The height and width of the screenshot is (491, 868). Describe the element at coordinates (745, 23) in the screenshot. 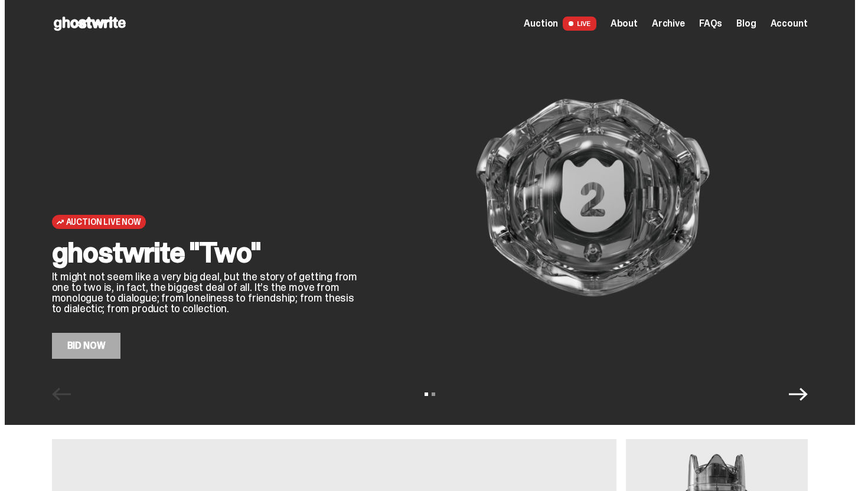

I see `a: Blog` at that location.